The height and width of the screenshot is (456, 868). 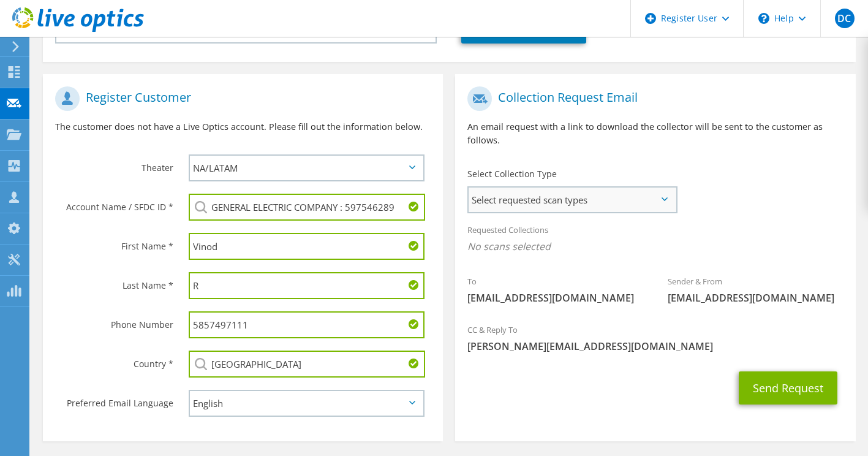 I want to click on p: An email request with a link to download the collector will be sent to the customer as follows., so click(x=655, y=133).